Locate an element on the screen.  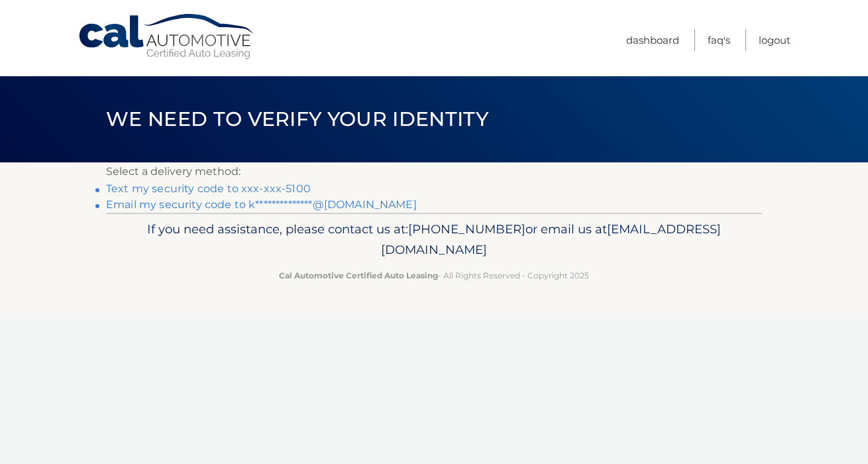
span: We need to verify your identity is located at coordinates (297, 118).